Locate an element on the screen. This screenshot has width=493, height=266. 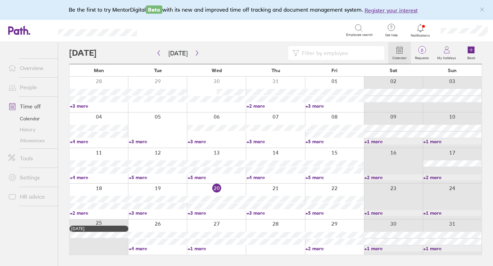
input: Filter by employee is located at coordinates (339, 53).